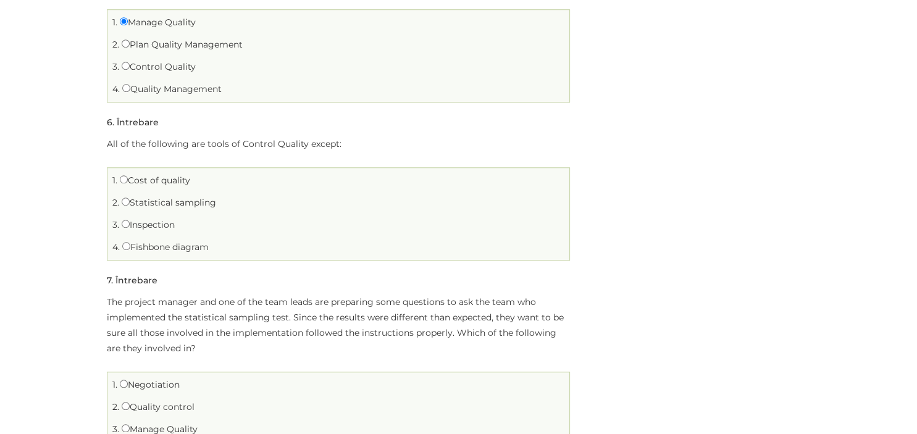  I want to click on span: 6, so click(109, 122).